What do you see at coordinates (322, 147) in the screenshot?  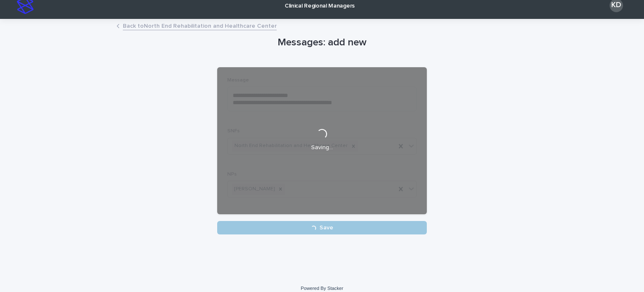 I see `p: Saving…` at bounding box center [322, 147].